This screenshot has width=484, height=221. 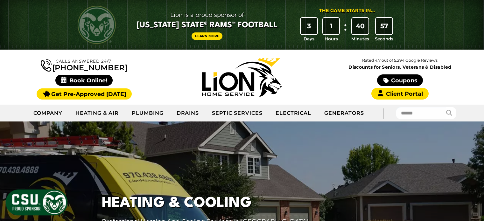 What do you see at coordinates (84, 80) in the screenshot?
I see `span: Book Online!` at bounding box center [84, 80].